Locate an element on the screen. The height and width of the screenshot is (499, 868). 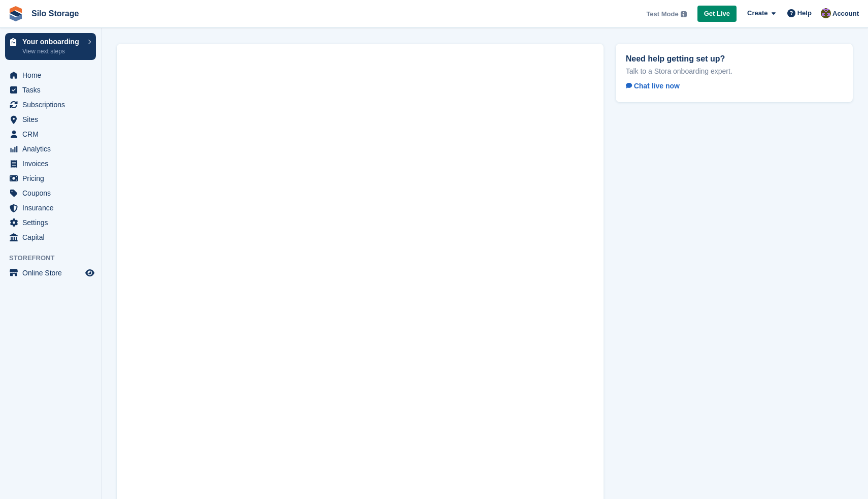
a: Silo Storage is located at coordinates (55, 13).